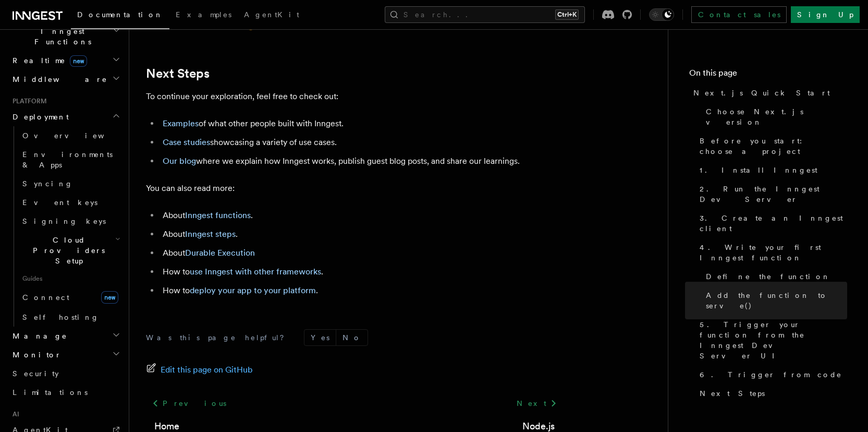 Image resolution: width=868 pixels, height=432 pixels. What do you see at coordinates (362, 253) in the screenshot?
I see `li: About` at bounding box center [362, 253].